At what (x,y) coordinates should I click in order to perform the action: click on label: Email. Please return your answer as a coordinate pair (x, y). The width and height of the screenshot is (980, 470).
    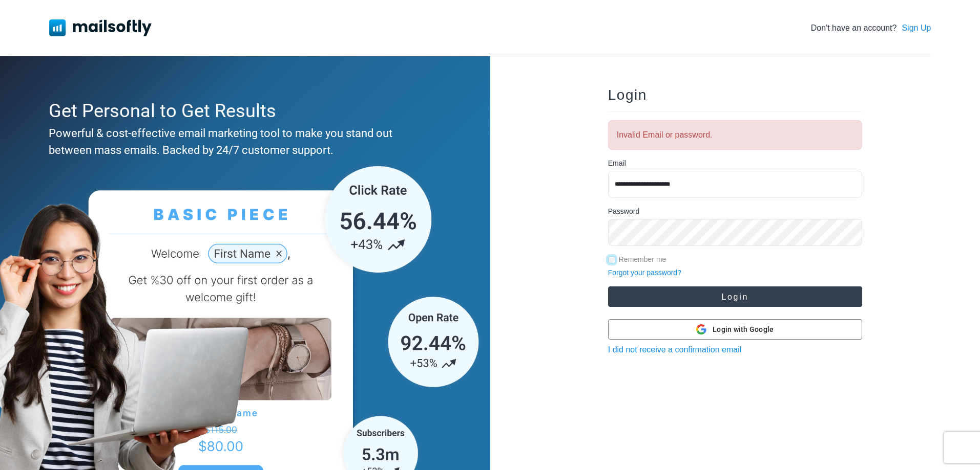
    Looking at the image, I should click on (616, 163).